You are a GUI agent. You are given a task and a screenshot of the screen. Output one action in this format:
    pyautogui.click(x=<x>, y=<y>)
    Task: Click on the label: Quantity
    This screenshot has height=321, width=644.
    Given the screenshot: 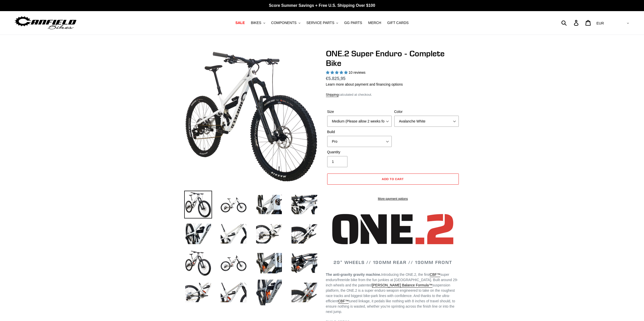 What is the action you would take?
    pyautogui.click(x=359, y=152)
    